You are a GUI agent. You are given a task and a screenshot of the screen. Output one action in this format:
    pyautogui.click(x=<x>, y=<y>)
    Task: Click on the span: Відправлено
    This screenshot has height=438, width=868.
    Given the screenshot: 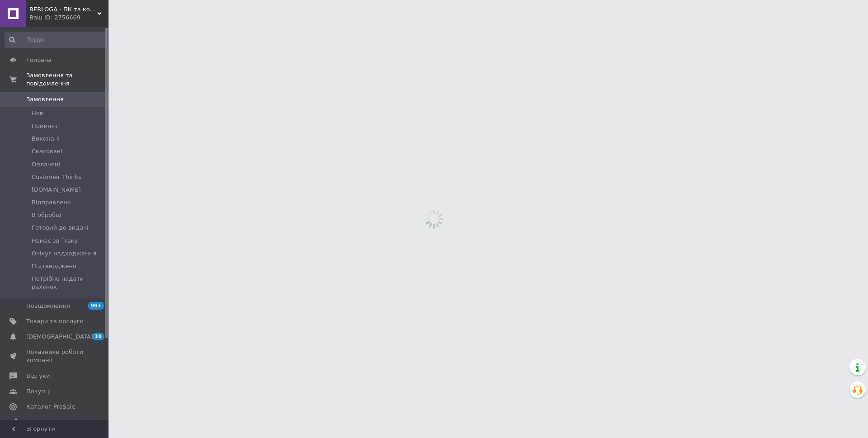 What is the action you would take?
    pyautogui.click(x=51, y=202)
    